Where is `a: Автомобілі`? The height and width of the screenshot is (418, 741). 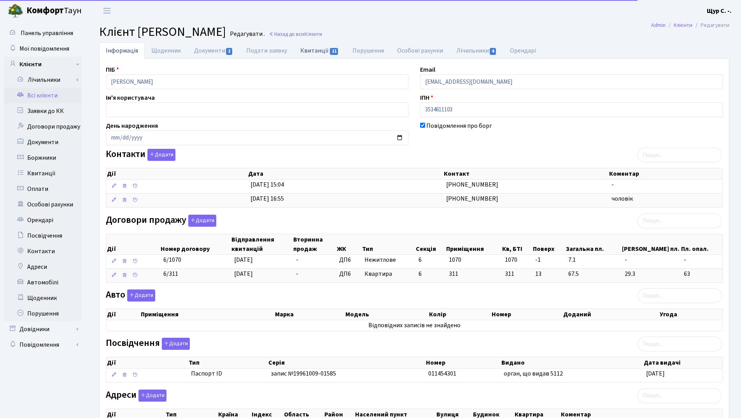
a: Автомобілі is located at coordinates (43, 282).